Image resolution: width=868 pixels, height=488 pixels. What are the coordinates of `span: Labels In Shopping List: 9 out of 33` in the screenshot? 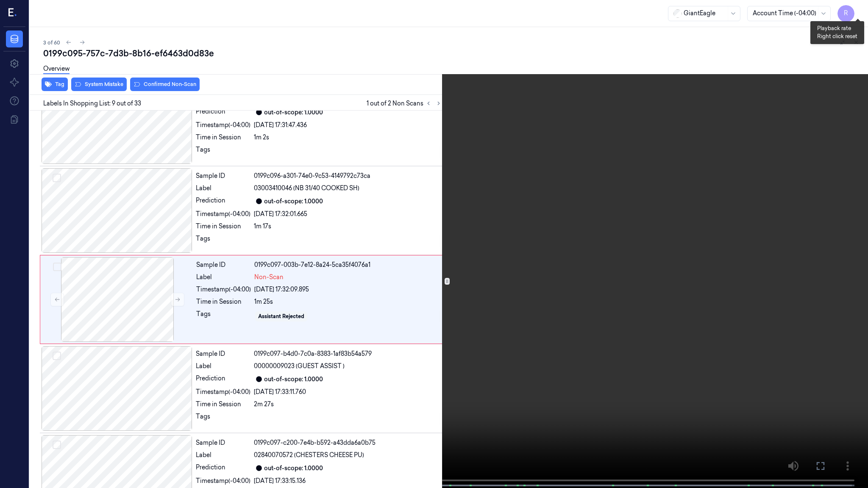 It's located at (92, 103).